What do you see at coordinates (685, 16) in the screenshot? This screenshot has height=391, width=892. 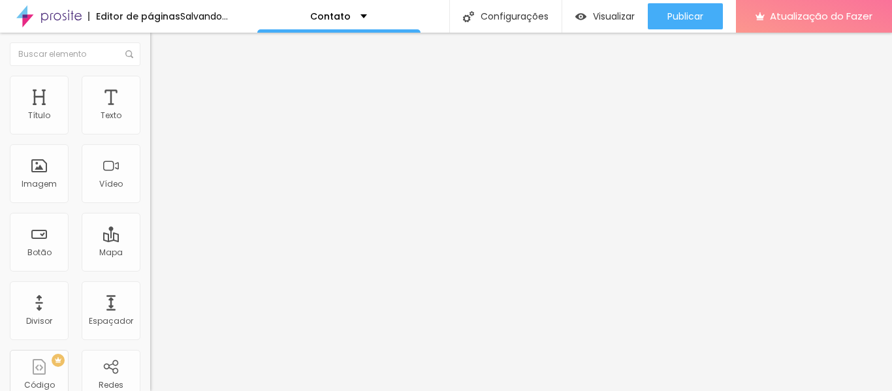 I see `font: Publicar` at bounding box center [685, 16].